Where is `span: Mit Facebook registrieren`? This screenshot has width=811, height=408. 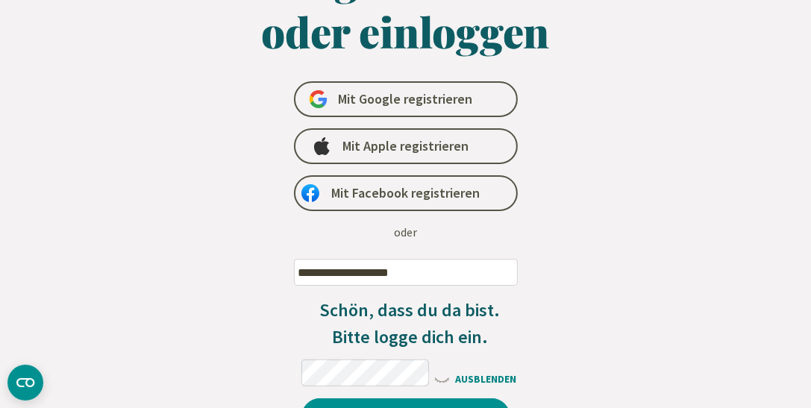
span: Mit Facebook registrieren is located at coordinates (405, 193).